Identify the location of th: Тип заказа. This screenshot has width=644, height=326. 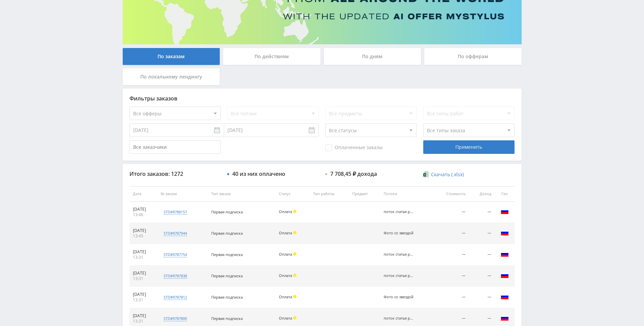
(242, 194).